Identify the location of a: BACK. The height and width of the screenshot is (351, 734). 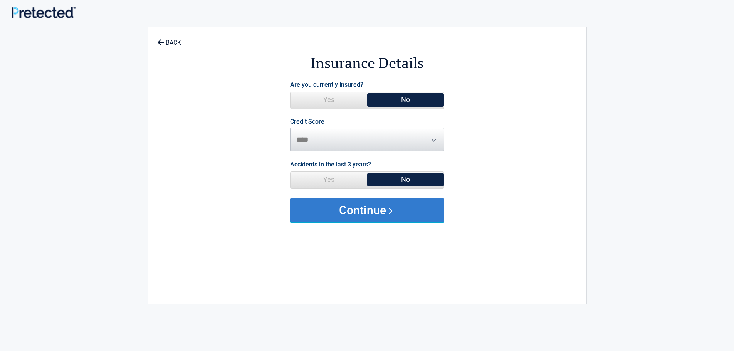
(169, 39).